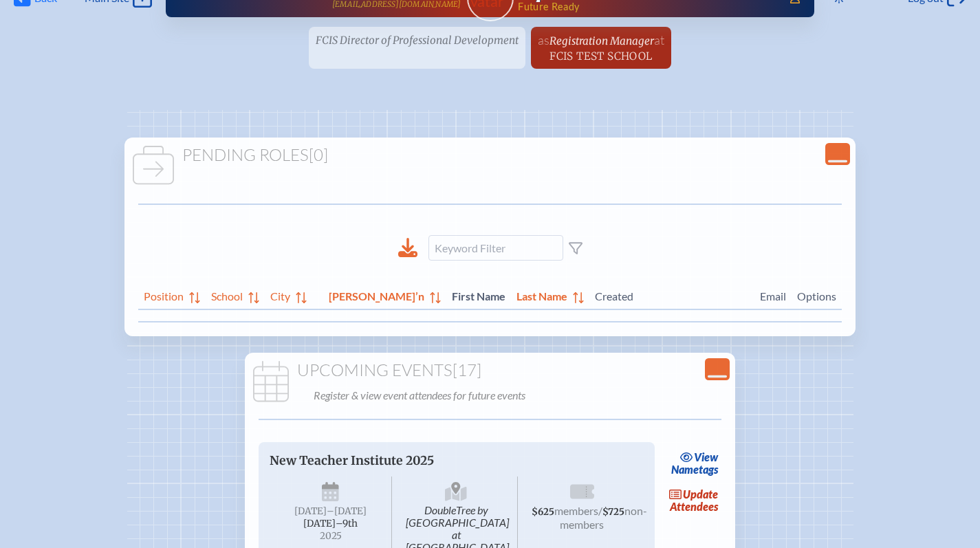 The height and width of the screenshot is (548, 980). What do you see at coordinates (543, 40) in the screenshot?
I see `span: as` at bounding box center [543, 40].